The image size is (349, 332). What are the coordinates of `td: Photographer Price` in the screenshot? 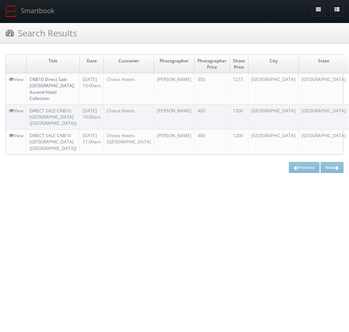 It's located at (212, 64).